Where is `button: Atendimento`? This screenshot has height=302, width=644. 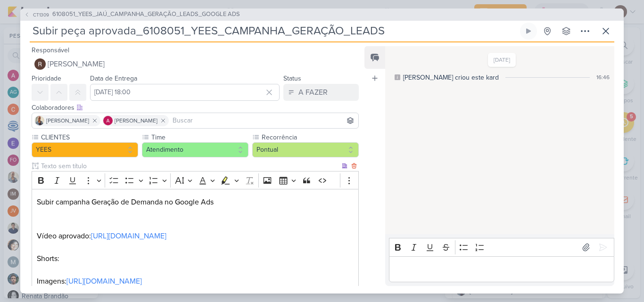
button: Atendimento is located at coordinates (195, 150).